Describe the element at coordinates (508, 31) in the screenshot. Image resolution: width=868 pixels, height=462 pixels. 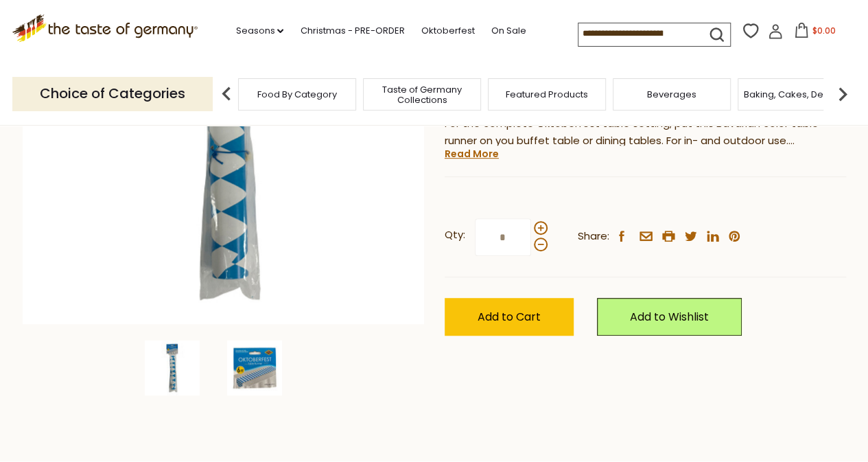
I see `a: On Sale` at that location.